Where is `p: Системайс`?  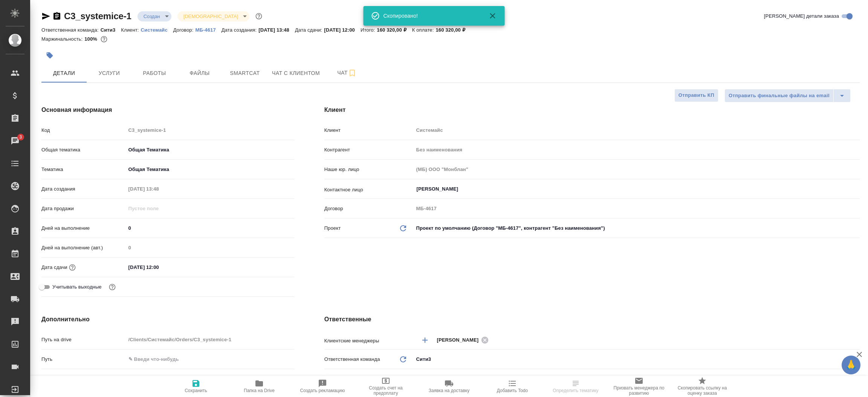
p: Системайс is located at coordinates (157, 30).